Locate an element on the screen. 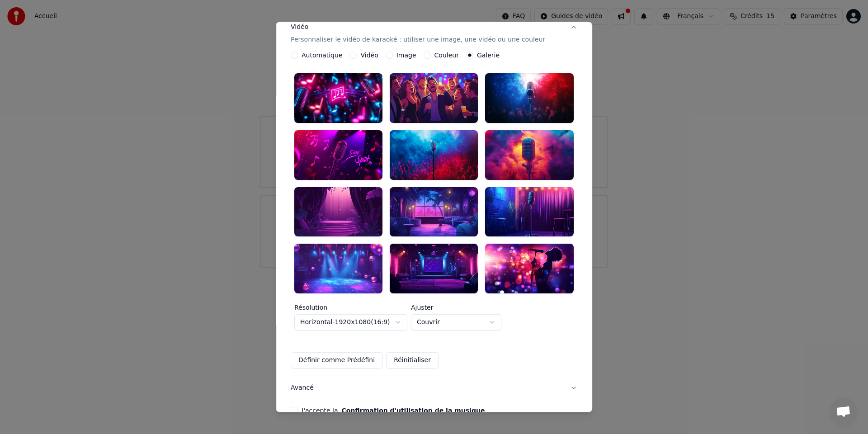 This screenshot has height=434, width=868. div: Vidéo is located at coordinates (418, 34).